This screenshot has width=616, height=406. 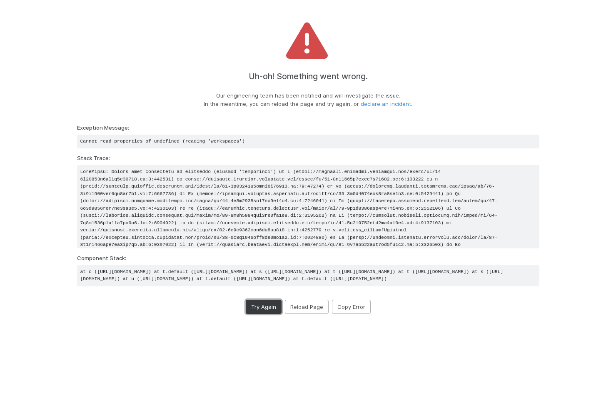 What do you see at coordinates (307, 307) in the screenshot?
I see `button: Reload Page` at bounding box center [307, 307].